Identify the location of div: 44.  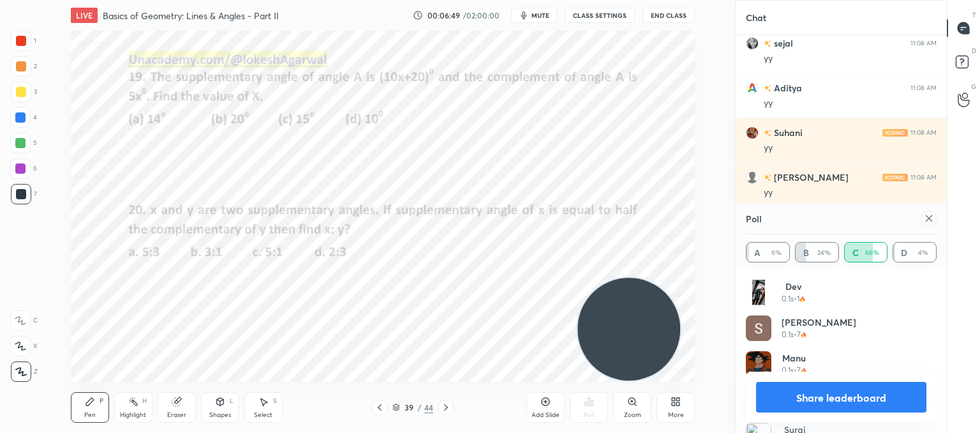
(429, 407).